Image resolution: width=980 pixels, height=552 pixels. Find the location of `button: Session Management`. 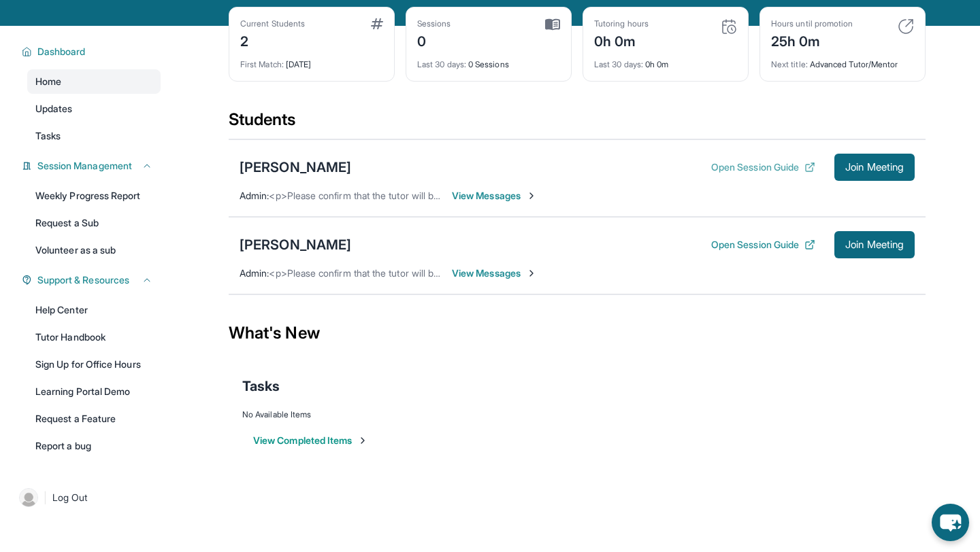

button: Session Management is located at coordinates (92, 166).